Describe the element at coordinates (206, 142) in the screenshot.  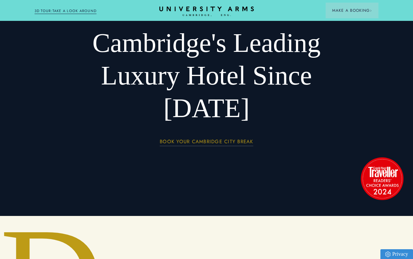
I see `a: BOOK YOUR CAMBRIDGE CITY BREAK` at that location.